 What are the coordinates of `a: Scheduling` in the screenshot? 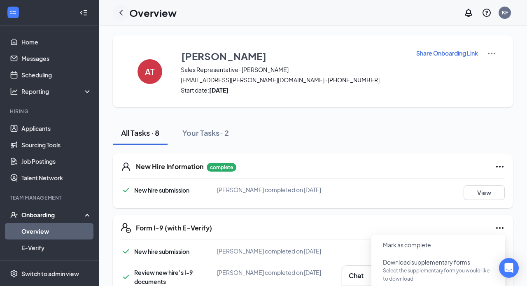 It's located at (56, 75).